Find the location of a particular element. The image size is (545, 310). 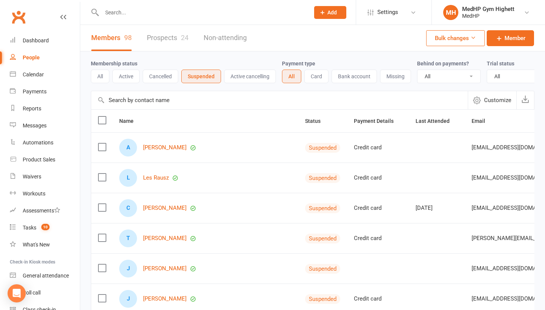

button: Last Attended is located at coordinates (437, 121).